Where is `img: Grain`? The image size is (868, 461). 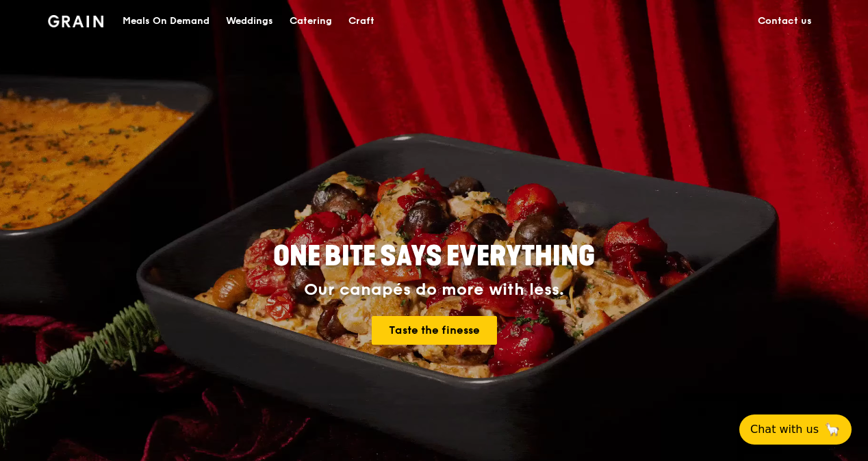 img: Grain is located at coordinates (75, 21).